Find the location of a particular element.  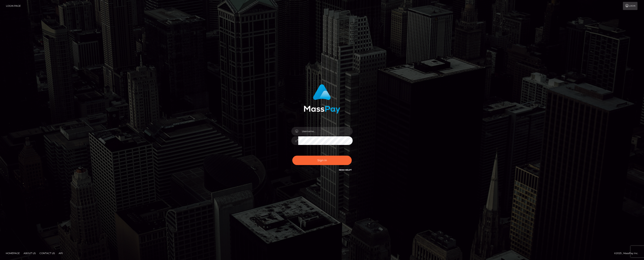

a: Login is located at coordinates (630, 6).